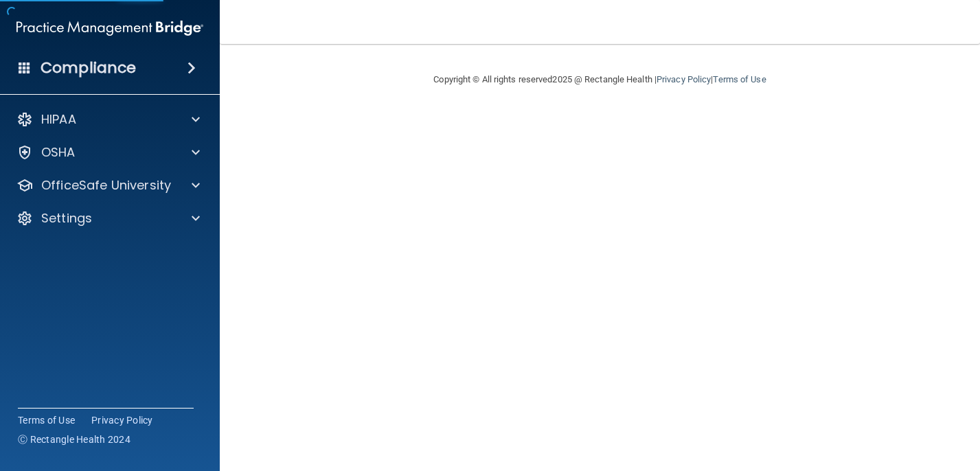 The height and width of the screenshot is (471, 980). Describe the element at coordinates (108, 185) in the screenshot. I see `a: OfficeSafe University` at that location.